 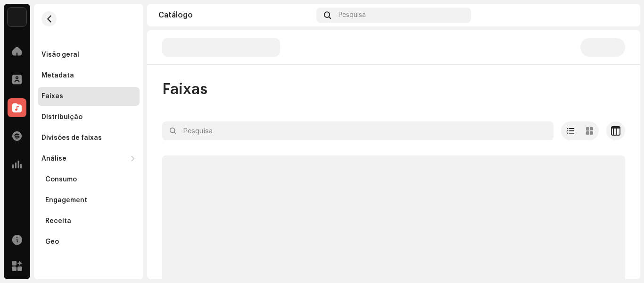 I want to click on re-m-nav-item: Metadata, so click(x=88, y=75).